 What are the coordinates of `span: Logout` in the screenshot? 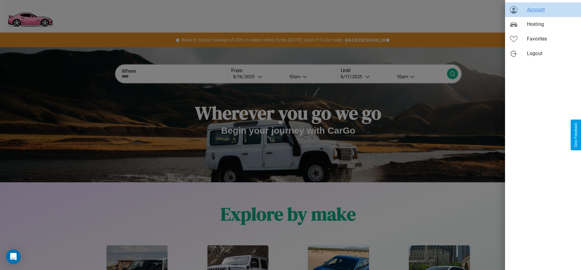 It's located at (552, 53).